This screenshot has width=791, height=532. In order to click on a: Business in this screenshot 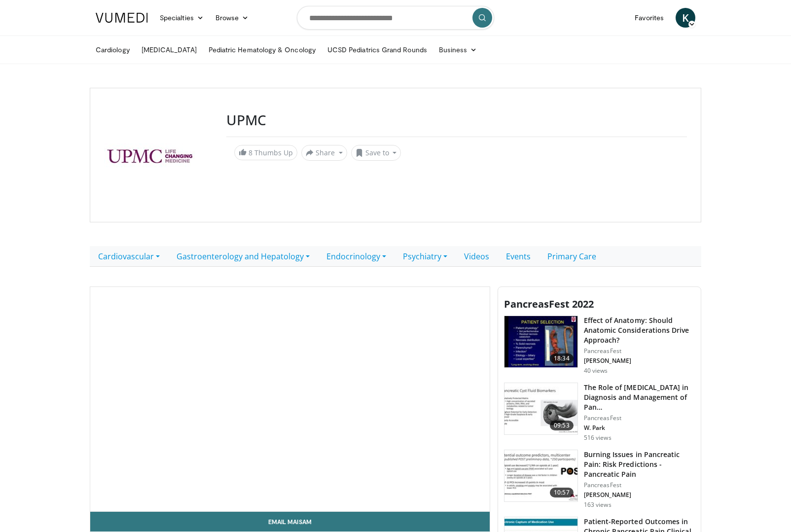, I will do `click(458, 49)`.